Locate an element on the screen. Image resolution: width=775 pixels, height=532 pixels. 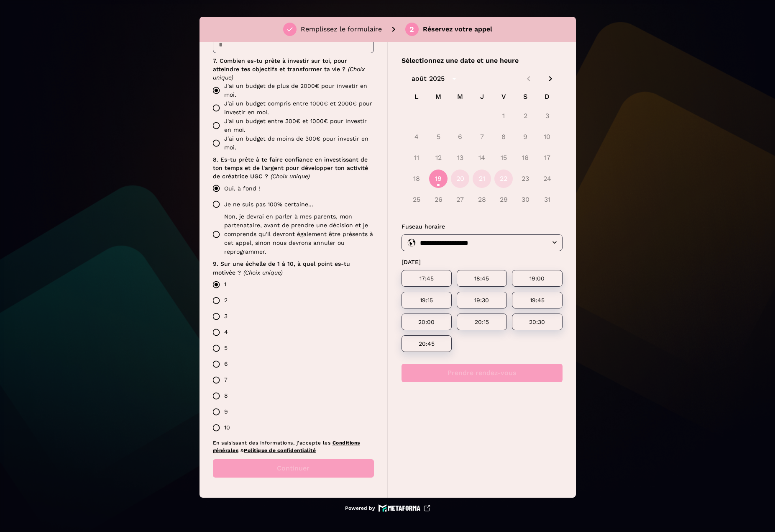
a: Powered by is located at coordinates (388, 508).